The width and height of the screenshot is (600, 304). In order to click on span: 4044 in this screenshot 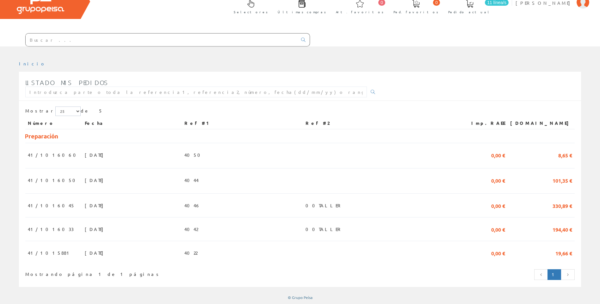, I will do `click(191, 180)`.